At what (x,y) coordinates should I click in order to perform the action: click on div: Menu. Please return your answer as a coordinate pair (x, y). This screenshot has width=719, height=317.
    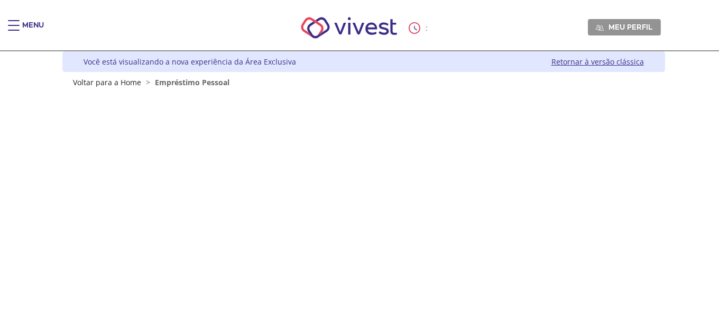
    Looking at the image, I should click on (33, 31).